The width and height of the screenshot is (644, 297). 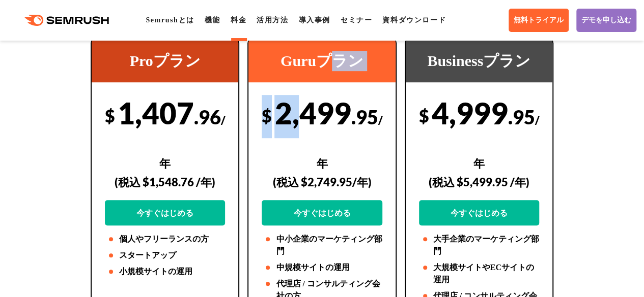 What do you see at coordinates (479, 182) in the screenshot?
I see `div: (税込 $5,499.95 /年)` at bounding box center [479, 182].